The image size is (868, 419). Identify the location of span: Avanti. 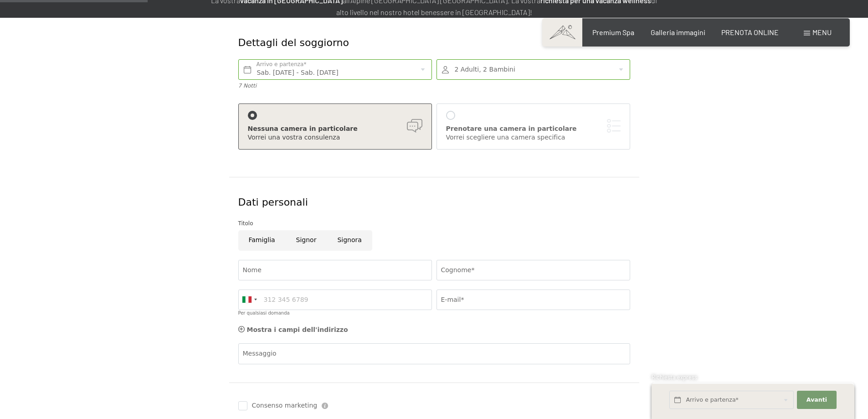
(817, 400).